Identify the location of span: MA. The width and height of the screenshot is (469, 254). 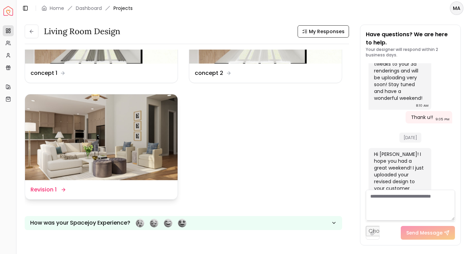
(456, 8).